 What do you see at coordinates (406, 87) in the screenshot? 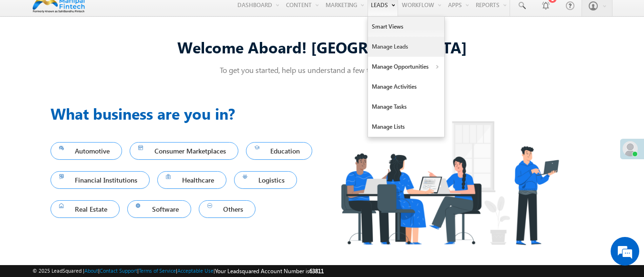
I see `a: Manage Activities` at bounding box center [406, 87].